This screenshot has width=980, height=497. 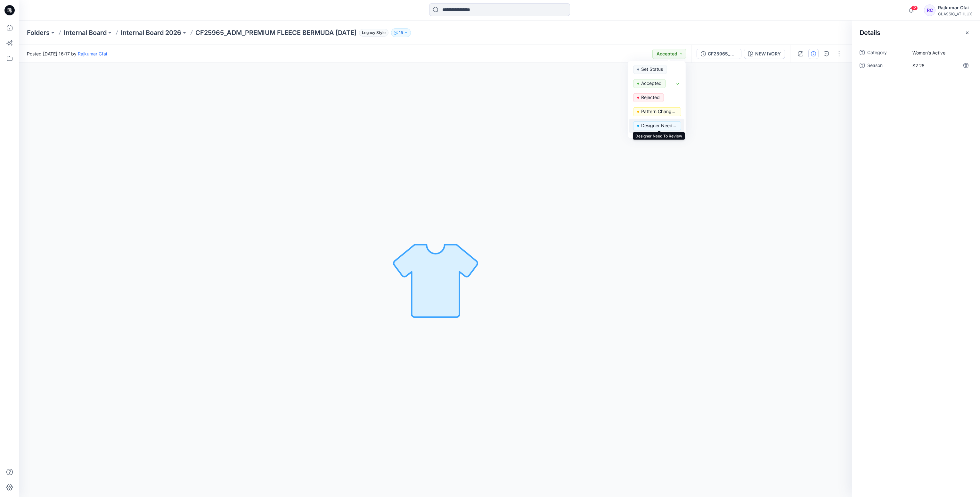 What do you see at coordinates (722, 54) in the screenshot?
I see `div: CF25965_ADM_PREMIUM FLEECE BERMUDA 25AUG25` at bounding box center [722, 54].